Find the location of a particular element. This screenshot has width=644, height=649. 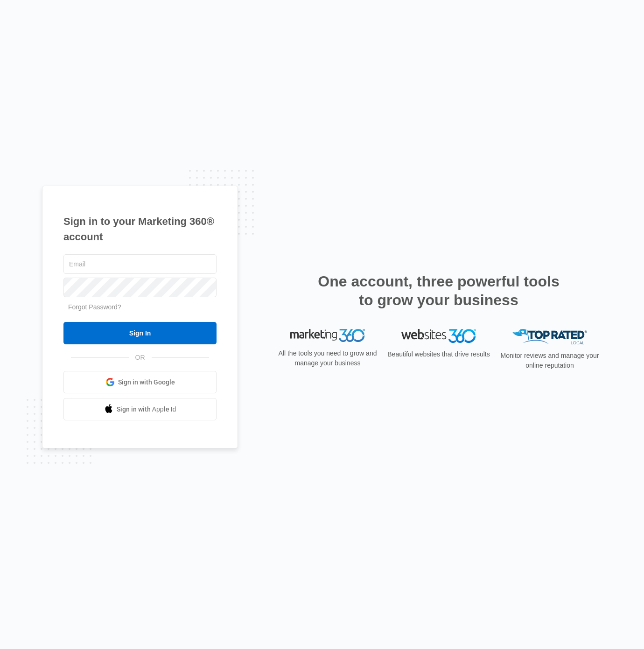

a: Sign in with Google is located at coordinates (140, 382).